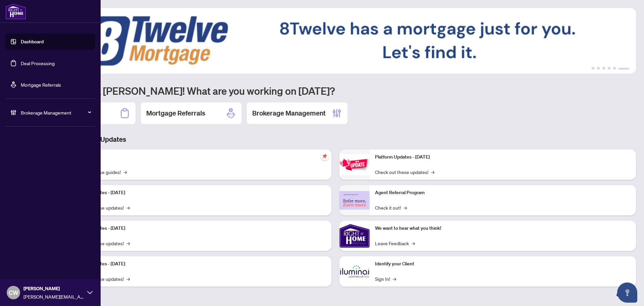 Image resolution: width=644 pixels, height=306 pixels. Describe the element at coordinates (615, 68) in the screenshot. I see `button: 5` at that location.